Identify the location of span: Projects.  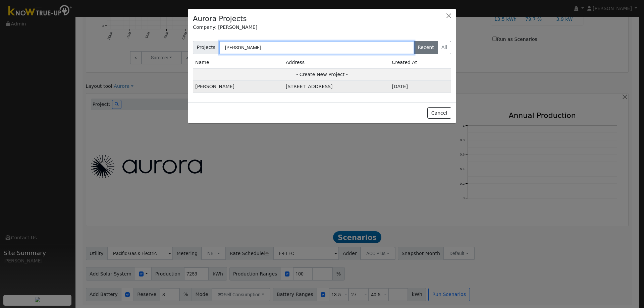
(206, 47).